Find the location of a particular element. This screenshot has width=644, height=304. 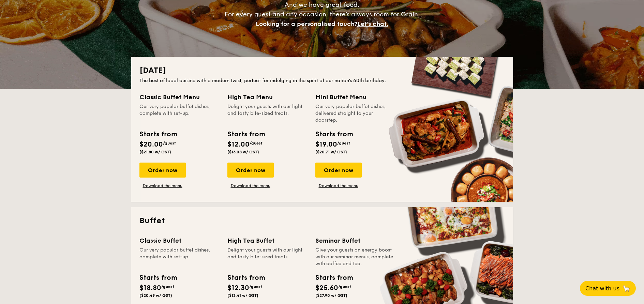

span: Let's chat. is located at coordinates (373, 24).